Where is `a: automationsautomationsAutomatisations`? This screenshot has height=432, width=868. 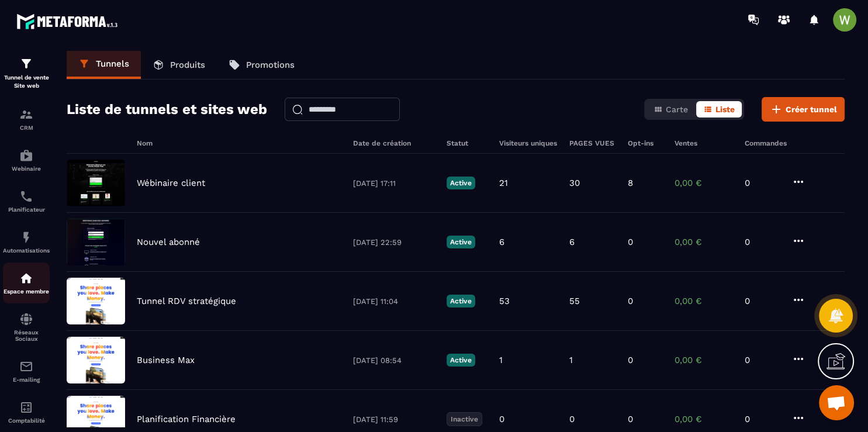
a: automationsautomationsAutomatisations is located at coordinates (26, 242).